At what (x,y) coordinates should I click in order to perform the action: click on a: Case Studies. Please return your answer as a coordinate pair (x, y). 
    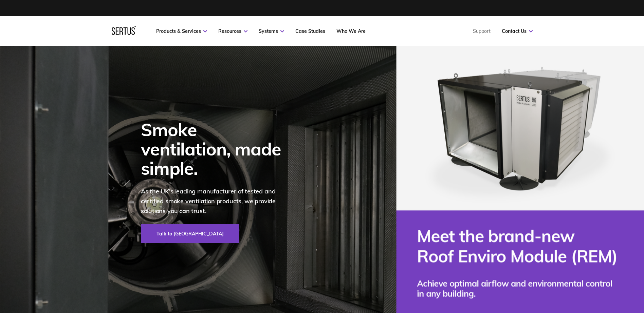
    Looking at the image, I should click on (310, 31).